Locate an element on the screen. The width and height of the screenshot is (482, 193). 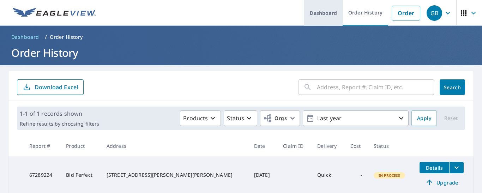
span: In Process is located at coordinates (389, 175).